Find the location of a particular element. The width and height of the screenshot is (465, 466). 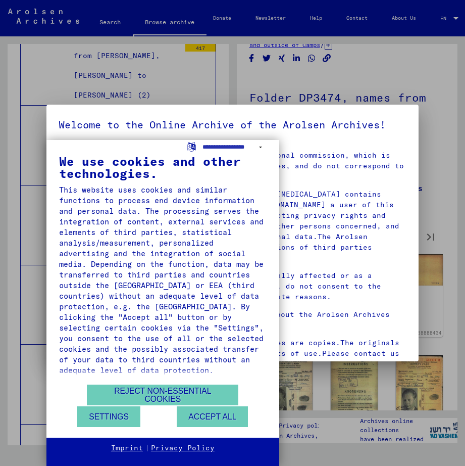

button: Settings is located at coordinates (109, 416).